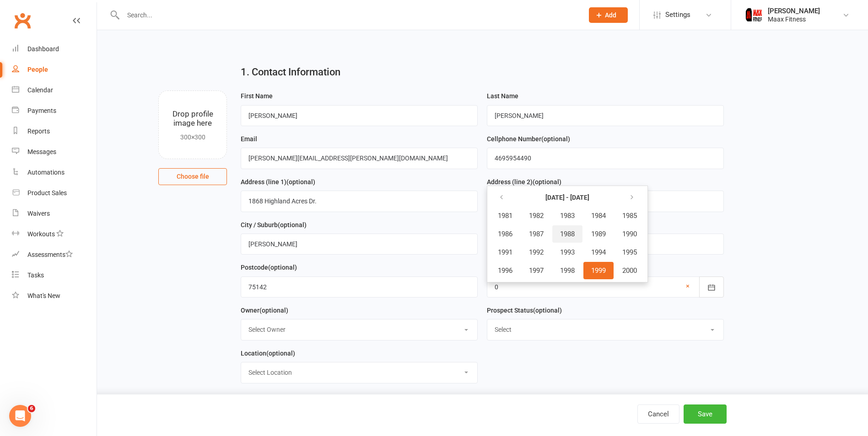 The height and width of the screenshot is (436, 868). I want to click on span: 1991, so click(505, 252).